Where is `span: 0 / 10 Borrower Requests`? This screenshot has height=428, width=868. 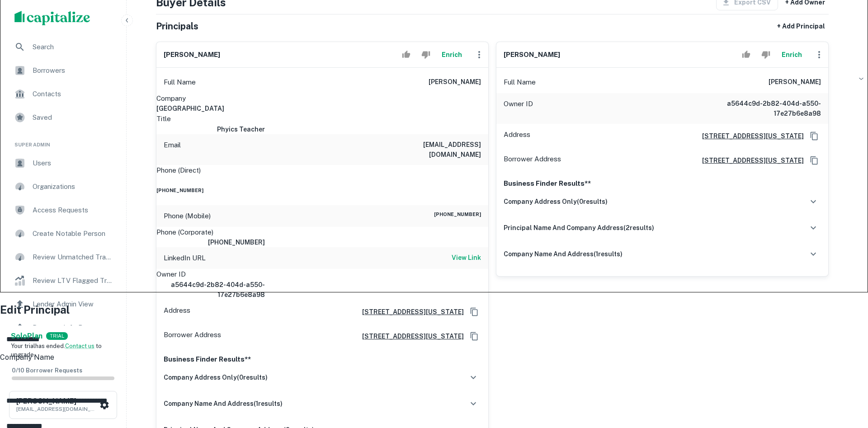
span: 0 / 10 Borrower Requests is located at coordinates (47, 370).